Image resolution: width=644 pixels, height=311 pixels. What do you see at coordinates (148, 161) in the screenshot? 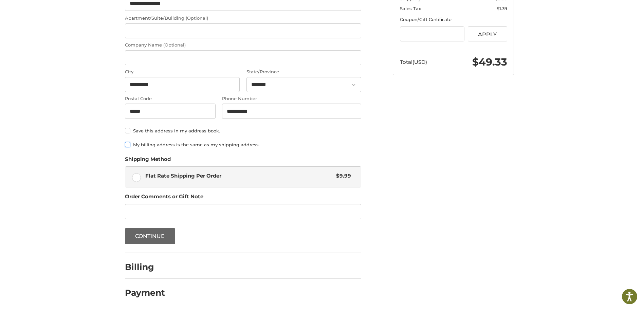
I see `legend: Shipping Method` at bounding box center [148, 161].